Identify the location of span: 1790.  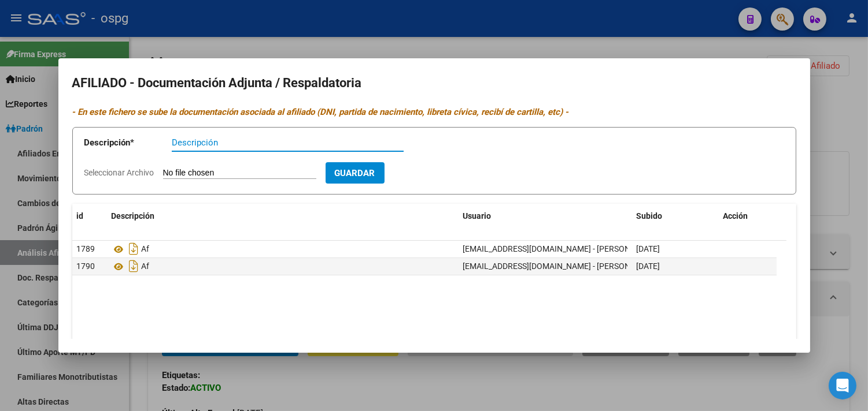
(86, 267).